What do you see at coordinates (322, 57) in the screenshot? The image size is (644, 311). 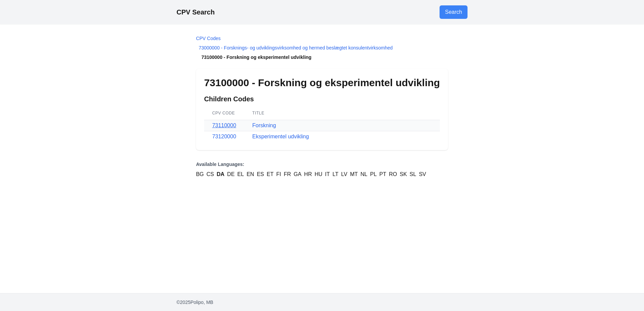 I see `li: 73100000 - Forskning og eksperimentel udvikling` at bounding box center [322, 57].